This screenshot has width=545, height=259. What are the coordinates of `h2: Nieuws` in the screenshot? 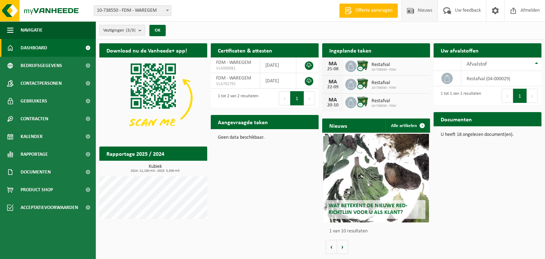 It's located at (338, 125).